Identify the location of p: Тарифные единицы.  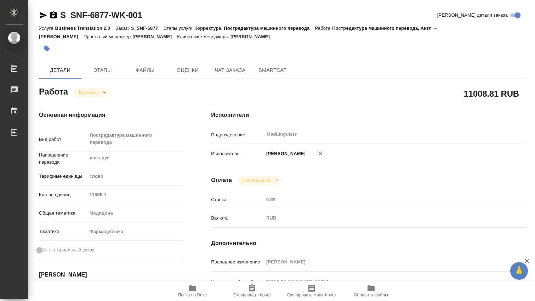
(63, 176).